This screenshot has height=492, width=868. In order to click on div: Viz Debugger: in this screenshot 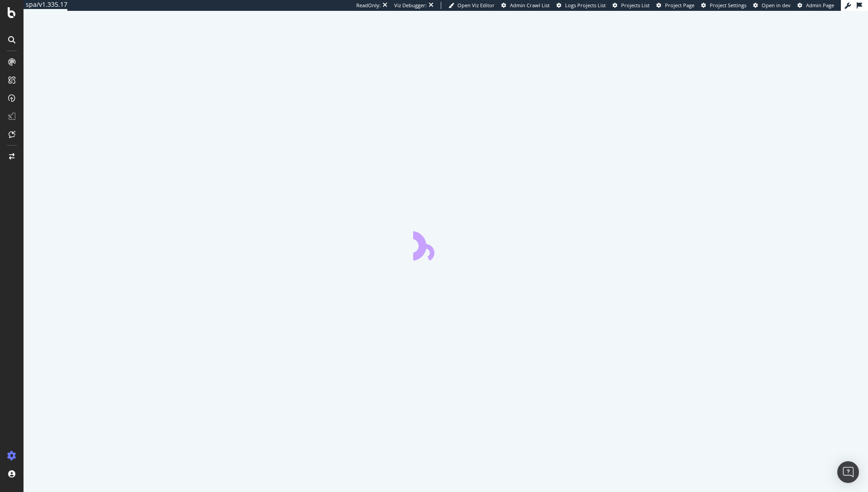, I will do `click(411, 5)`.